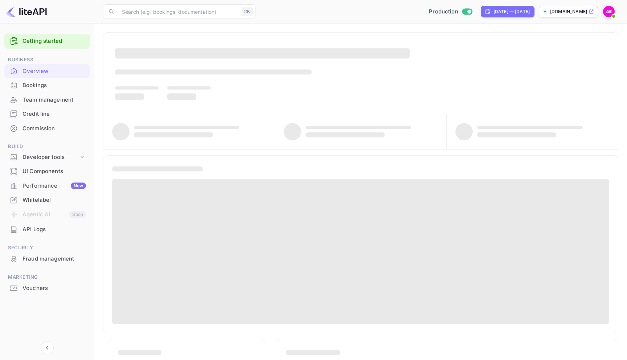 This screenshot has height=360, width=627. What do you see at coordinates (47, 277) in the screenshot?
I see `span: Marketing` at bounding box center [47, 277].